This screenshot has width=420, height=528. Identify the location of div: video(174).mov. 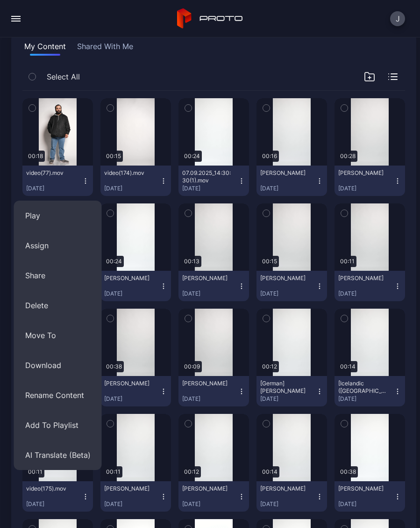
(130, 173).